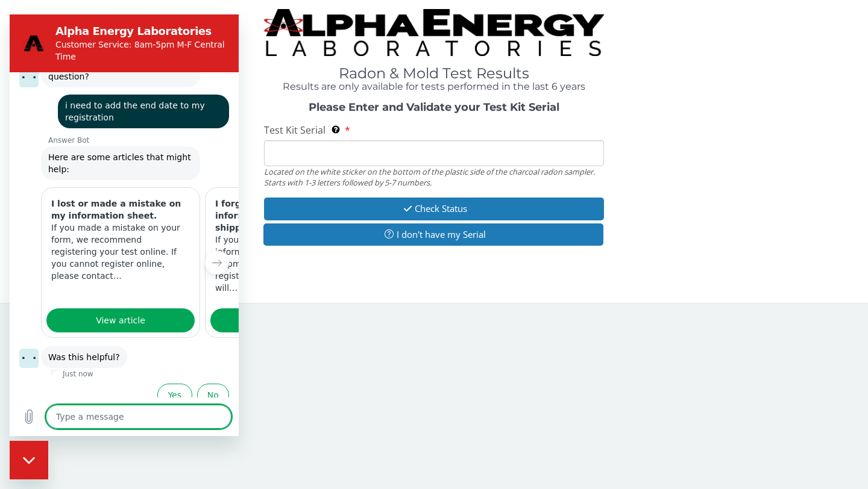  What do you see at coordinates (134, 126) in the screenshot?
I see `p: Answer Bot` at bounding box center [134, 126].